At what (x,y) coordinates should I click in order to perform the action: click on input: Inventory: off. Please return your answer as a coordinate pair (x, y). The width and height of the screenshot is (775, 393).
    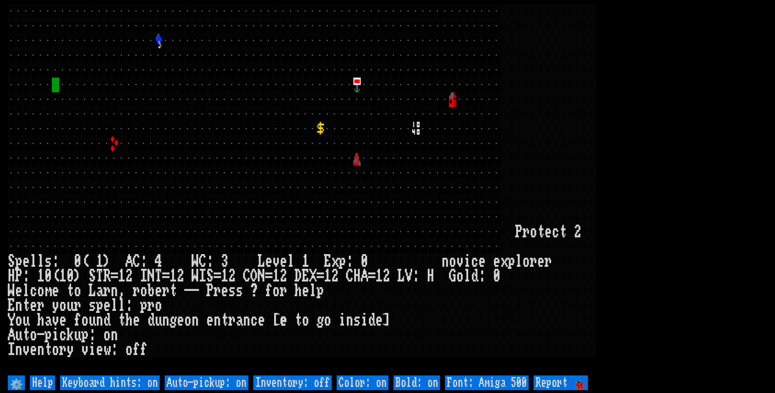
    Looking at the image, I should click on (292, 383).